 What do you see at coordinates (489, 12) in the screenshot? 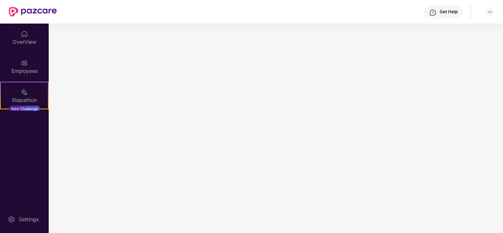
I see `img: svg+xml;base64,PHN2ZyBpZD0iRHJvcGRvd24tMzJ4MzIiIHhtbG5zPSJodHRwOi8vd3d3LnczLm9yZy8yMDAwL3N2ZyIgd2...` at bounding box center [489, 12].